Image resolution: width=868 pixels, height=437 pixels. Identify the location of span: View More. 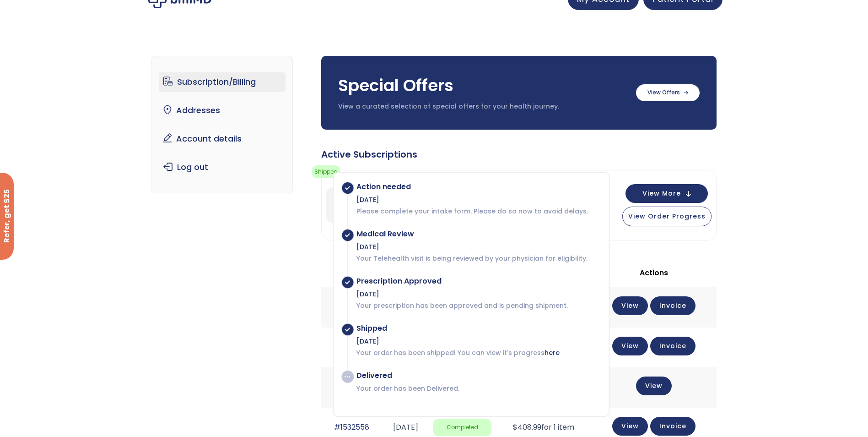
(661, 194).